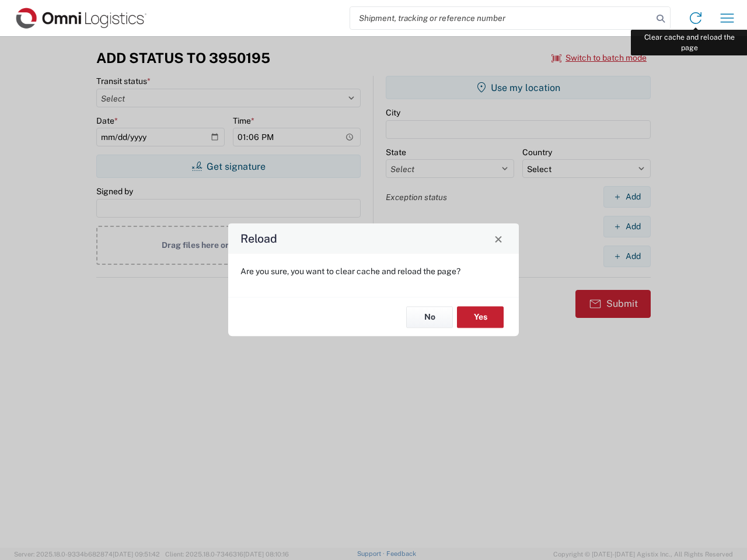 The height and width of the screenshot is (560, 747). What do you see at coordinates (499, 239) in the screenshot?
I see `button: Close` at bounding box center [499, 239].